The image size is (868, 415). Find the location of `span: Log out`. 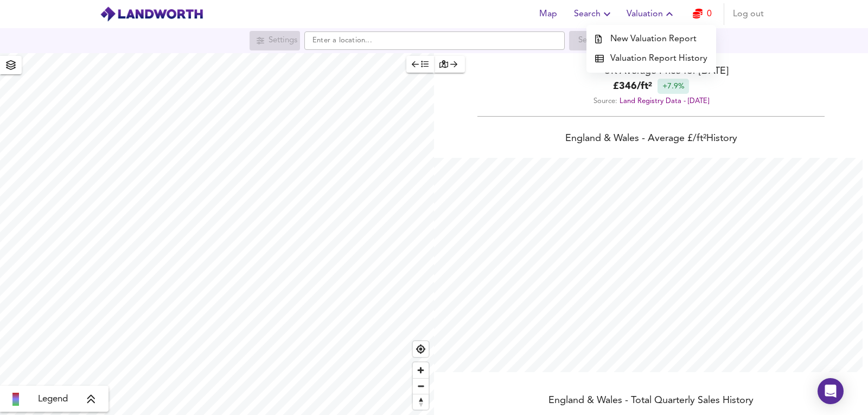

span: Log out is located at coordinates (748, 14).